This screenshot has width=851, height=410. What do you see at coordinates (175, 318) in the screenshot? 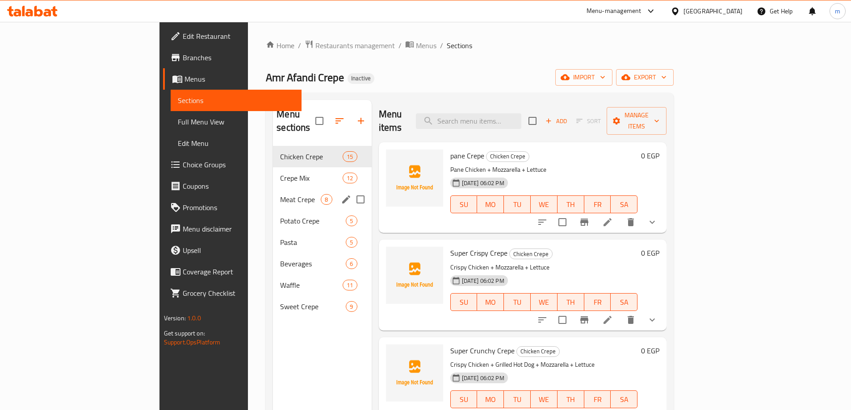
I see `span: Version:` at bounding box center [175, 318].